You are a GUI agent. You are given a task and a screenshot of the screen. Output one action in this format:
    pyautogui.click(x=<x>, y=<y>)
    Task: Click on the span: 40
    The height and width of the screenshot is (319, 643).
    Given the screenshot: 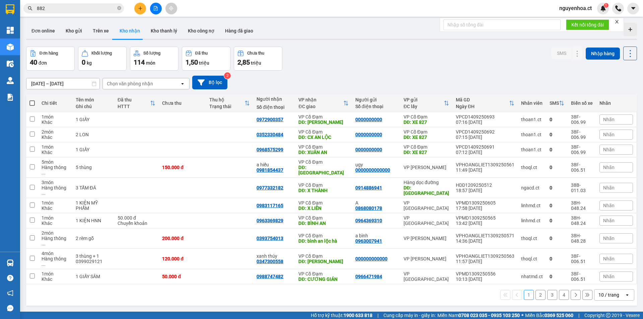 What is the action you would take?
    pyautogui.click(x=34, y=62)
    